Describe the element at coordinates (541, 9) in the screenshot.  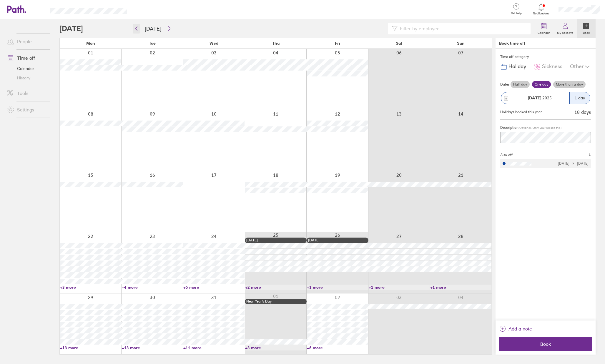
I see `a: Notifications` at that location.